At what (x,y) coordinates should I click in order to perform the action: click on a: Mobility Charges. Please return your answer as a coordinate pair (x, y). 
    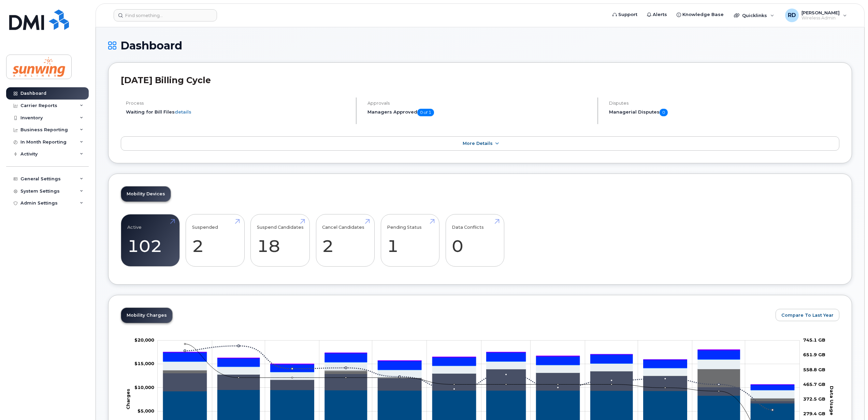
    Looking at the image, I should click on (147, 316).